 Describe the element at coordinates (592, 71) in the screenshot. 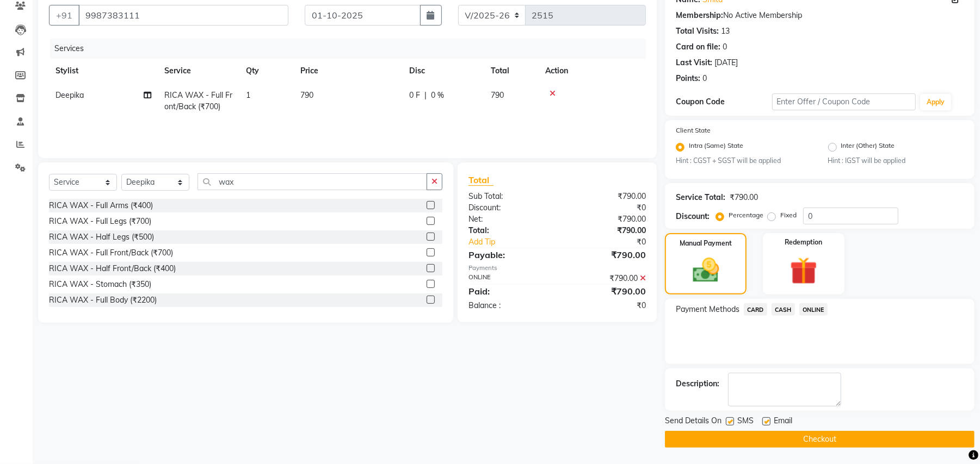

I see `th: Action` at that location.